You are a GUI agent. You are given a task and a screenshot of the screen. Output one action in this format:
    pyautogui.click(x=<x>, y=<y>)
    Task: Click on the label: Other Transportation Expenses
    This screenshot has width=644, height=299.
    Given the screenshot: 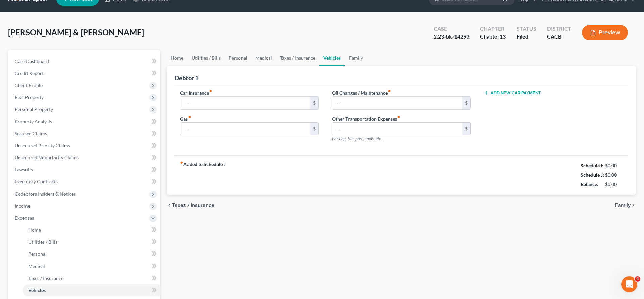 What is the action you would take?
    pyautogui.click(x=366, y=118)
    